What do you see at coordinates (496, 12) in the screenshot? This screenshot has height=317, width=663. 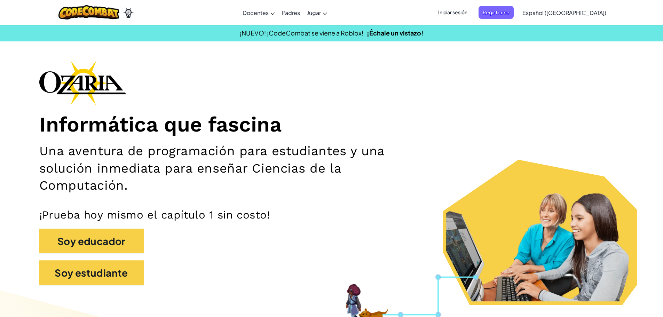 I see `button: Registrarse` at bounding box center [496, 12].